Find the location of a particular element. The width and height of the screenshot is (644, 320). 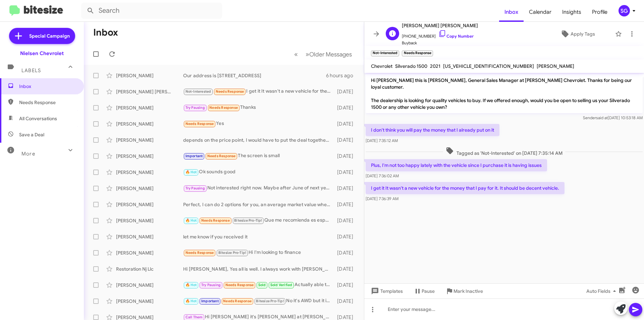

span: Silverado 1500 is located at coordinates (411, 66).